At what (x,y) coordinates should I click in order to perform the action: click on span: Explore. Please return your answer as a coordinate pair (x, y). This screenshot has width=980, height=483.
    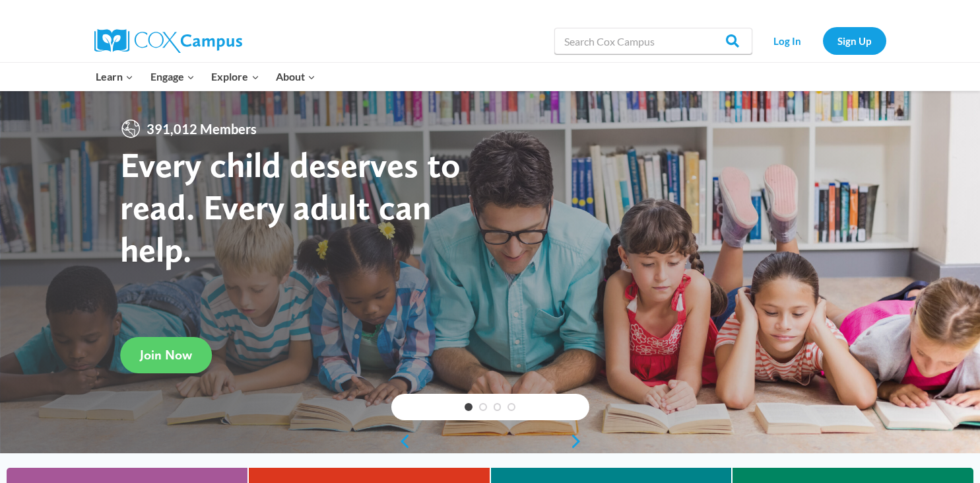
    Looking at the image, I should click on (235, 77).